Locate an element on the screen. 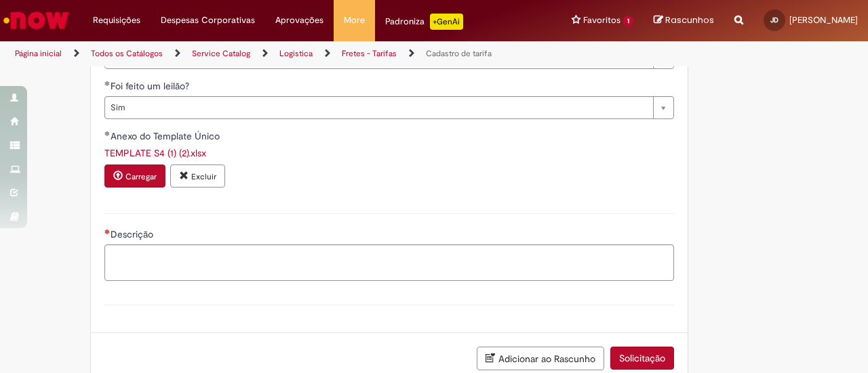 Image resolution: width=868 pixels, height=373 pixels. span: Descrição is located at coordinates (133, 234).